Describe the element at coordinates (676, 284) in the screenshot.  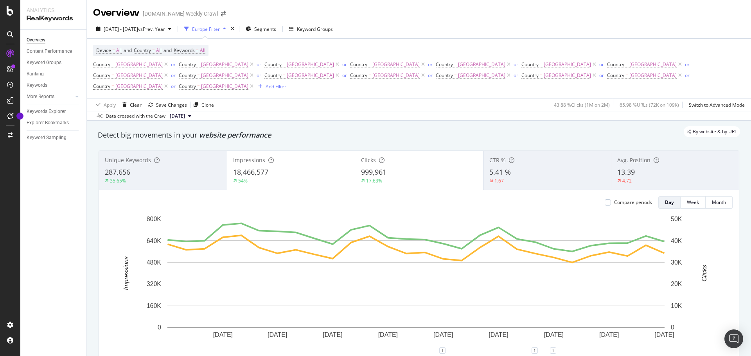
I see `text: 20K` at that location.